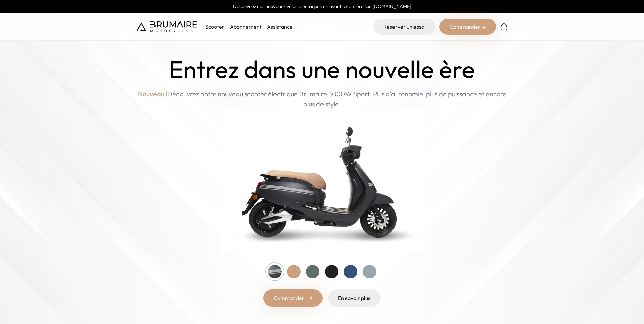 This screenshot has height=324, width=644. I want to click on a: En savoir plus, so click(354, 298).